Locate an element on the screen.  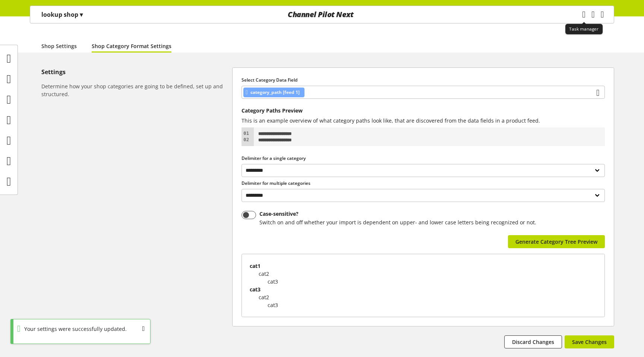
div: 01 is located at coordinates (246, 134).